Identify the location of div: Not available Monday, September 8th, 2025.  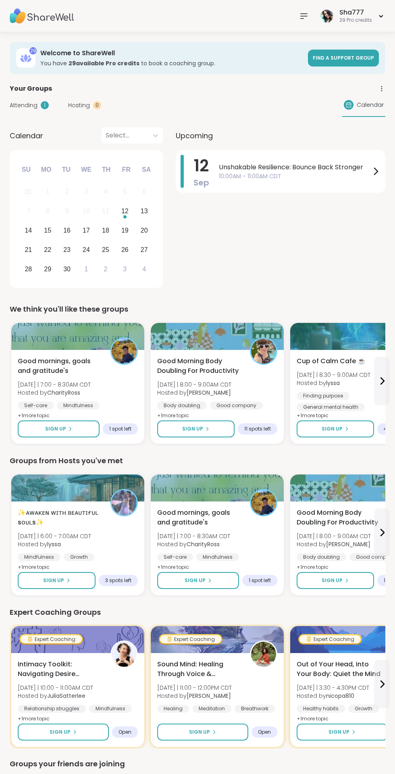
(48, 211).